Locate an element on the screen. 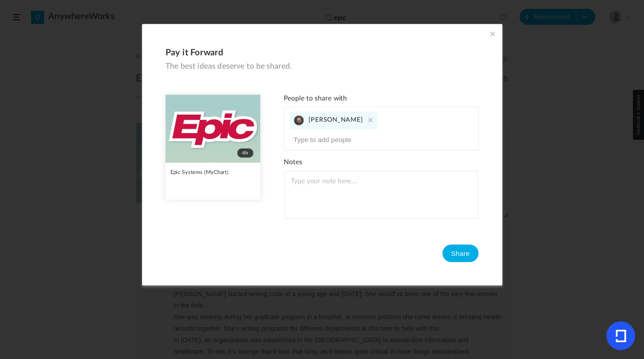 The image size is (644, 359). span: Epic Systems (MyChart) is located at coordinates (199, 172).